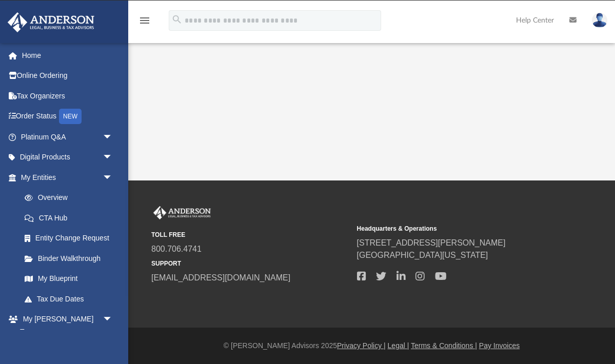 This screenshot has width=615, height=364. Describe the element at coordinates (361, 345) in the screenshot. I see `a: Privacy Policy |` at that location.